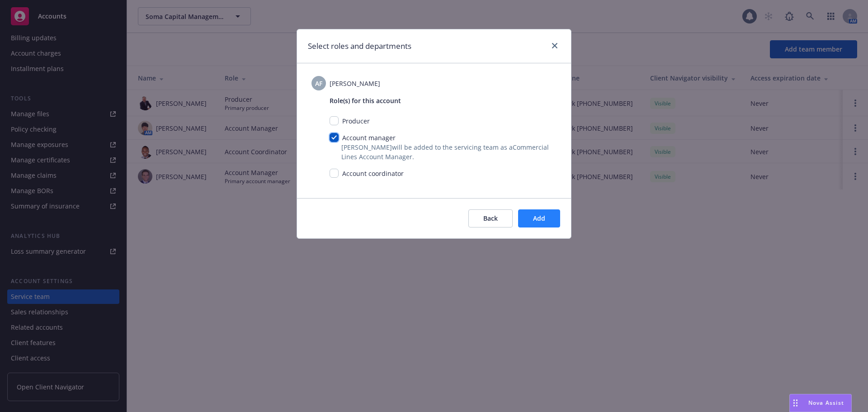 The image size is (868, 412). I want to click on button: Back, so click(490, 219).